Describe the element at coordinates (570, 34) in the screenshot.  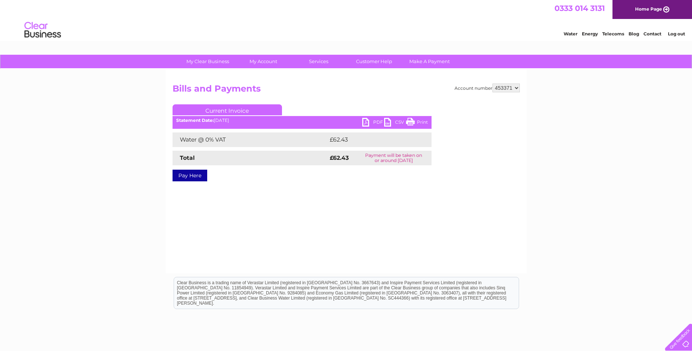
I see `a: Water` at that location.